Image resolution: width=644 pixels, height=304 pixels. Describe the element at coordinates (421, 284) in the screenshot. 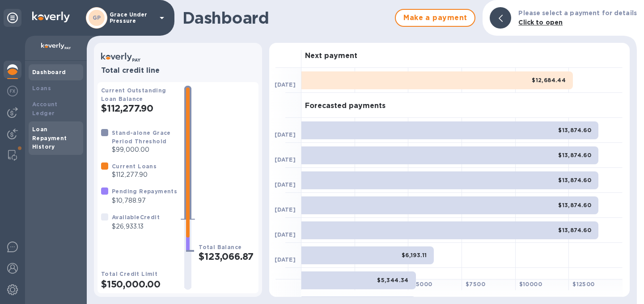

I see `b: $ 5000` at that location.